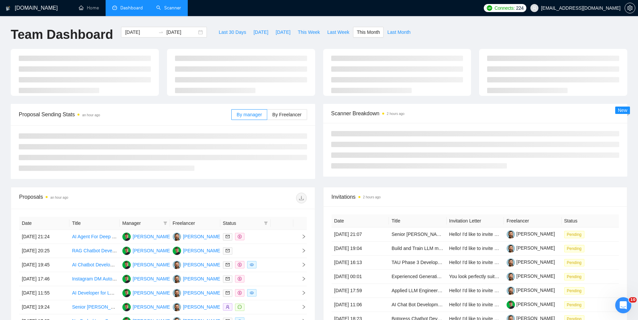  What do you see at coordinates (95, 294) in the screenshot?
I see `td: AI Developer for LegalTech Document Management System` at bounding box center [95, 294].